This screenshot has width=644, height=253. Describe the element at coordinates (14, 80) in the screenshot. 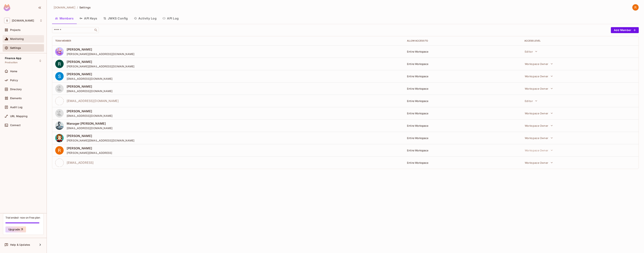

I see `span: Policy` at that location.